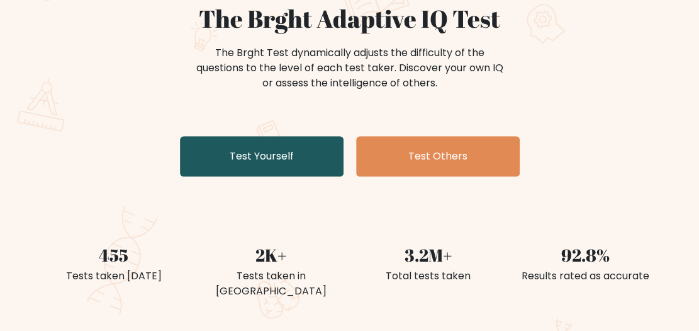  What do you see at coordinates (586, 276) in the screenshot?
I see `div: Results rated as accurate` at bounding box center [586, 276].